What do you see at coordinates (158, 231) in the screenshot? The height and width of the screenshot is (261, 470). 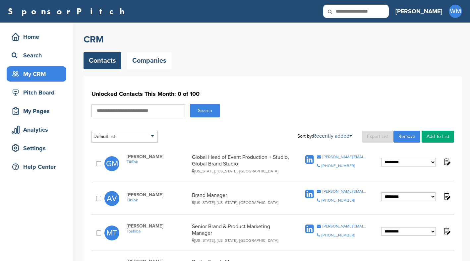 I see `a: Toshiba` at bounding box center [158, 231].